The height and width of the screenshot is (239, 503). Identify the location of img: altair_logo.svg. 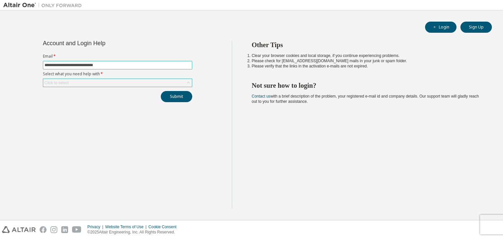
(19, 230).